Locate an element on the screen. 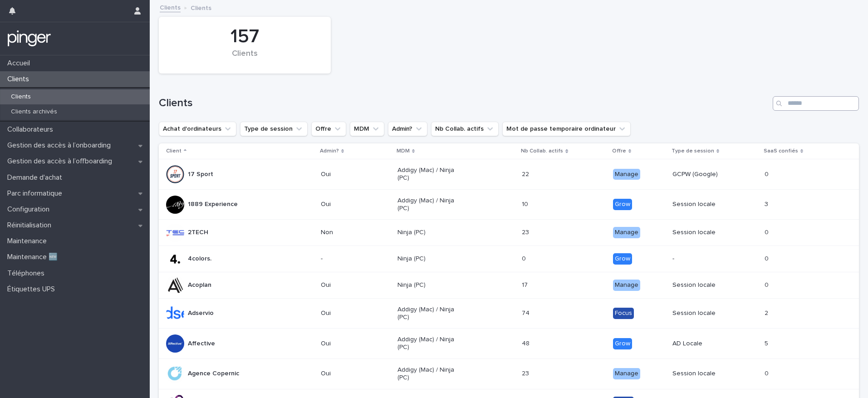 This screenshot has width=868, height=398. p: 5 is located at coordinates (767, 342).